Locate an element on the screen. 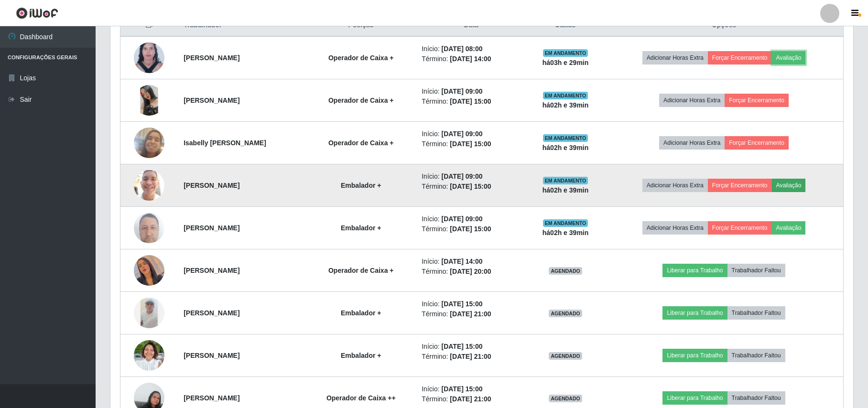 The width and height of the screenshot is (868, 408). img: 1736086638686.jpeg is located at coordinates (149, 227).